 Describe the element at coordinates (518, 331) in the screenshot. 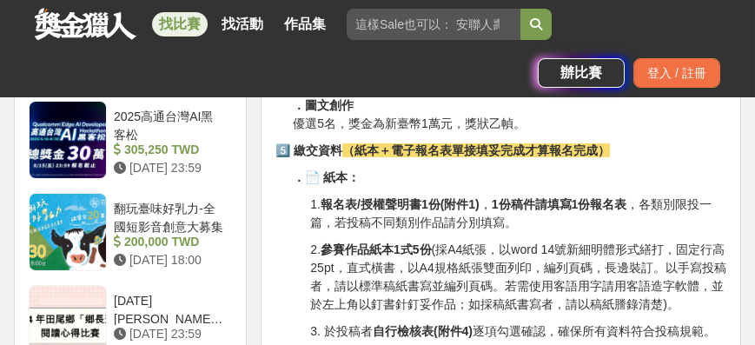

I see `p: 3. 於投稿者 逐項勾選確認，確保所有資料符合投稿規範。` at that location.